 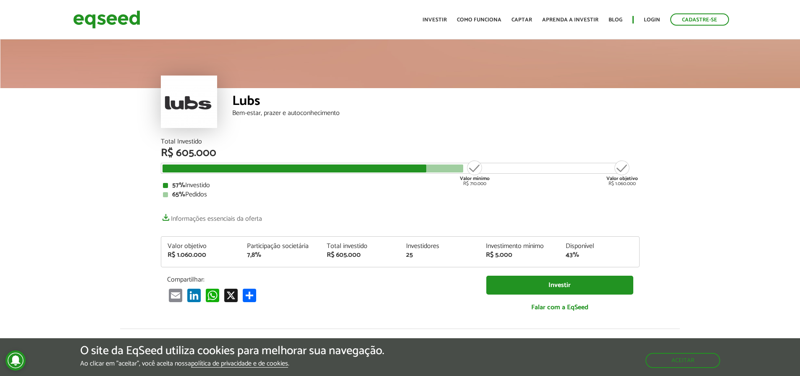 I want to click on a: Blog, so click(x=615, y=20).